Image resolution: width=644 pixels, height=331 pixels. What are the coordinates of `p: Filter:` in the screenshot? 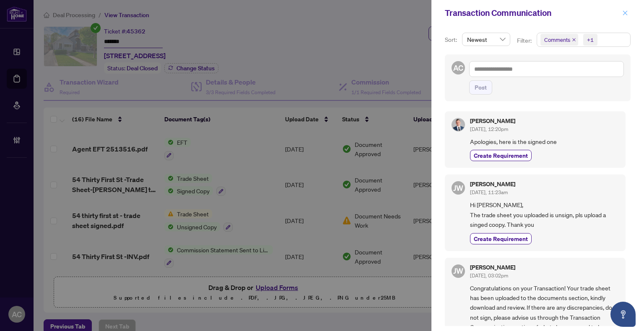 It's located at (525, 41).